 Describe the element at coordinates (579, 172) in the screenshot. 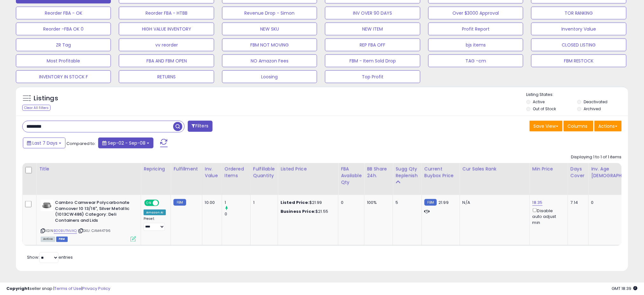

I see `div: Days Cover` at that location.